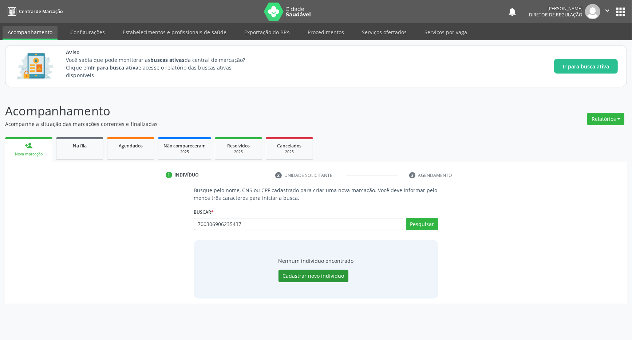 This screenshot has height=340, width=632. What do you see at coordinates (80, 146) in the screenshot?
I see `span: Na fila` at bounding box center [80, 146].